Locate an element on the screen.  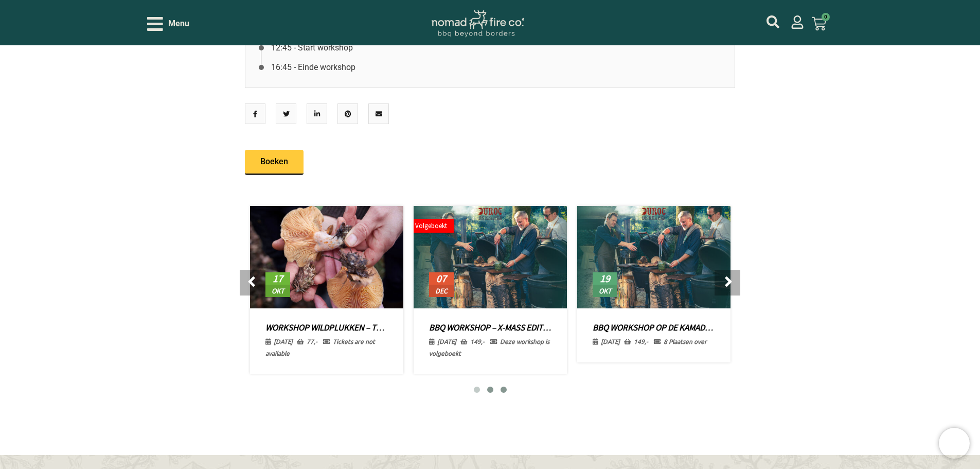
span: 19 is located at coordinates (605, 278).